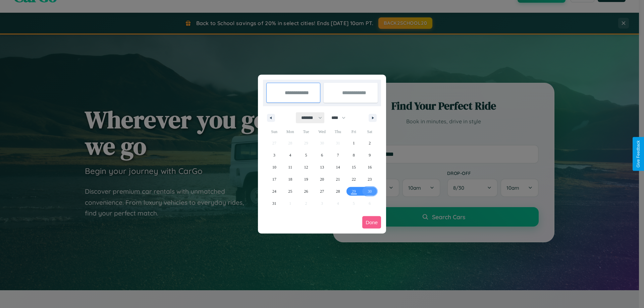  I want to click on button: 30, so click(370, 191).